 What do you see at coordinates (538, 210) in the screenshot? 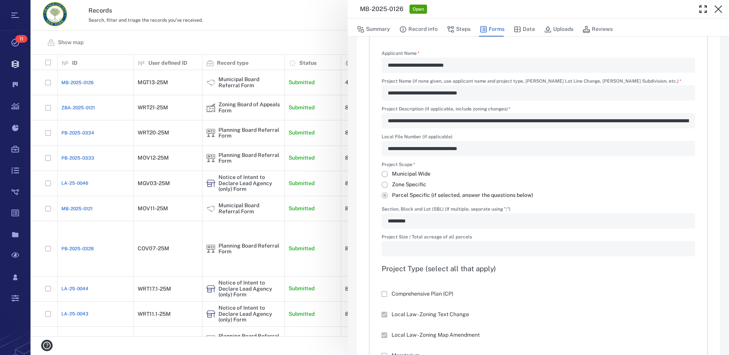
I see `label: Section, Block and Lot (SBL) (If multiple, separate using ";")` at bounding box center [538, 210].